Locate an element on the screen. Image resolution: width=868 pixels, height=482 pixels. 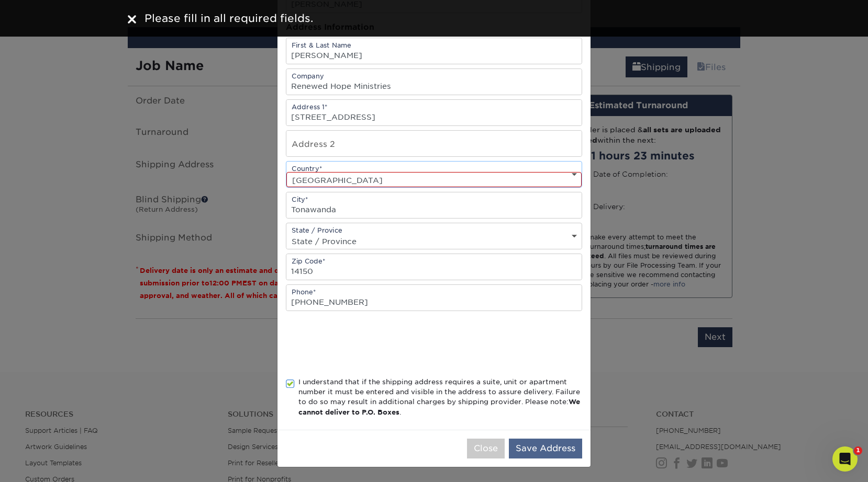
button: Close is located at coordinates (486, 449).